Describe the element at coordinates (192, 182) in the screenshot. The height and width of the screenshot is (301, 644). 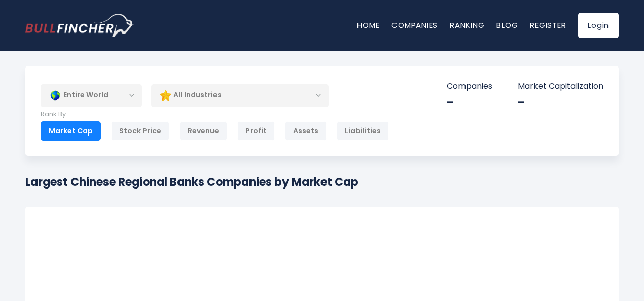
I see `h1: Largest Chinese Regional Banks Companies by Market Cap` at that location.